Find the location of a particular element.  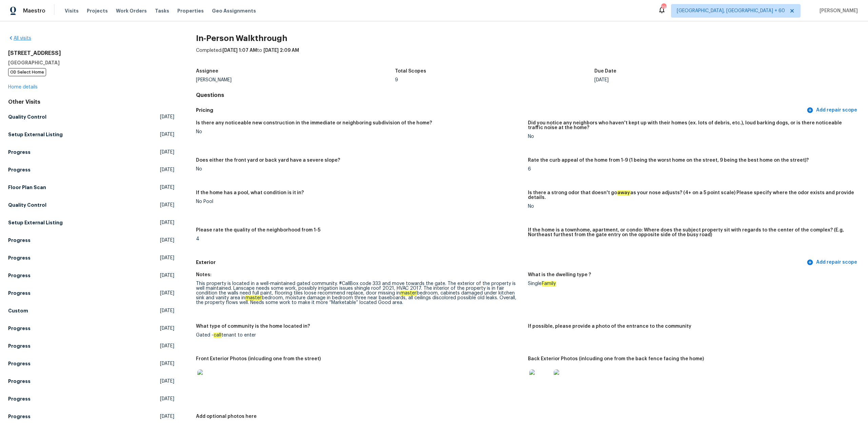

h5: Exterior is located at coordinates (500, 262).